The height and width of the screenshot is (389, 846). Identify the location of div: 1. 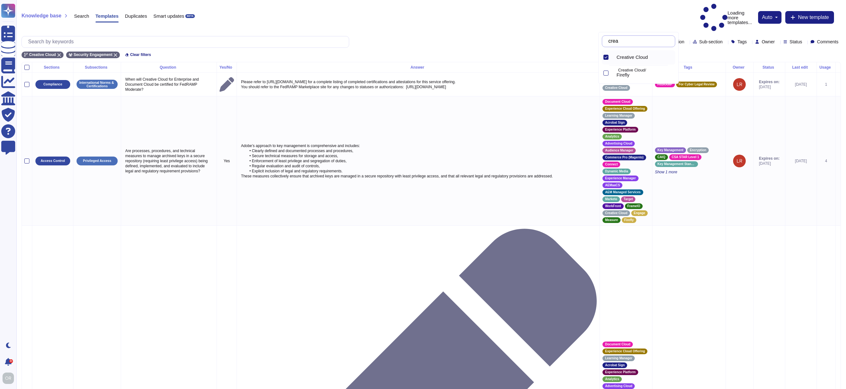
(826, 84).